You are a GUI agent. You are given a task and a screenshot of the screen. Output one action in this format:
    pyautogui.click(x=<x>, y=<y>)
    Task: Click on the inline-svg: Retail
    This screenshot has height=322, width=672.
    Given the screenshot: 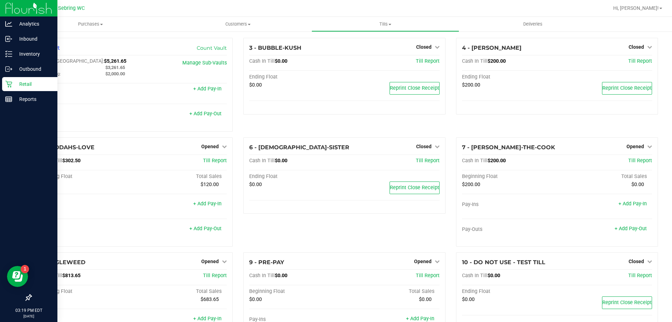 What is the action you would take?
    pyautogui.click(x=9, y=84)
    